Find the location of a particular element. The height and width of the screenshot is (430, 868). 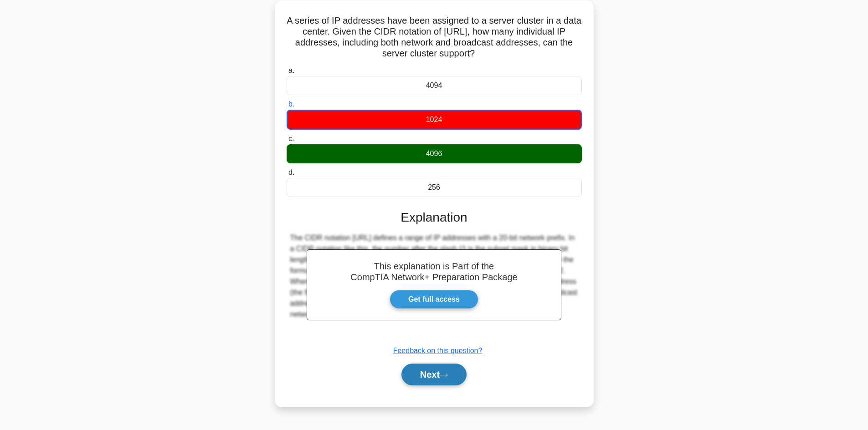

div: 4094 is located at coordinates (434, 86).